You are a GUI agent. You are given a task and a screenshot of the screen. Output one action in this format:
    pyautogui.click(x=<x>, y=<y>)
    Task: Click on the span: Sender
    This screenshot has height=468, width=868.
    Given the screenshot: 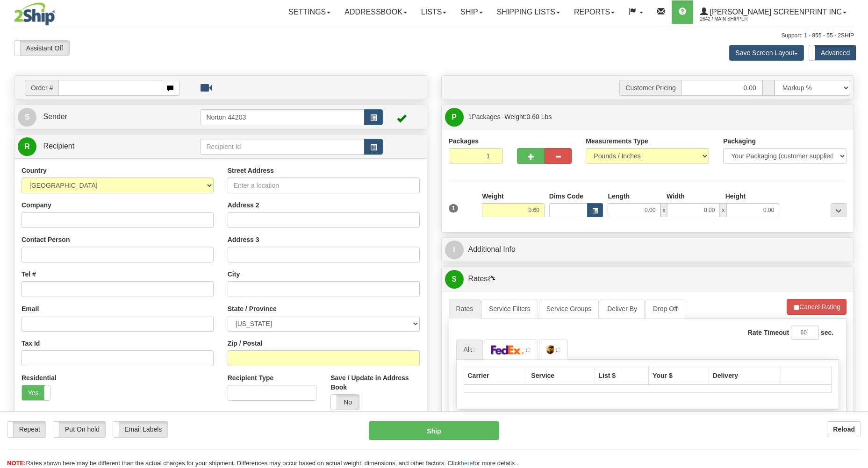 What is the action you would take?
    pyautogui.click(x=55, y=116)
    